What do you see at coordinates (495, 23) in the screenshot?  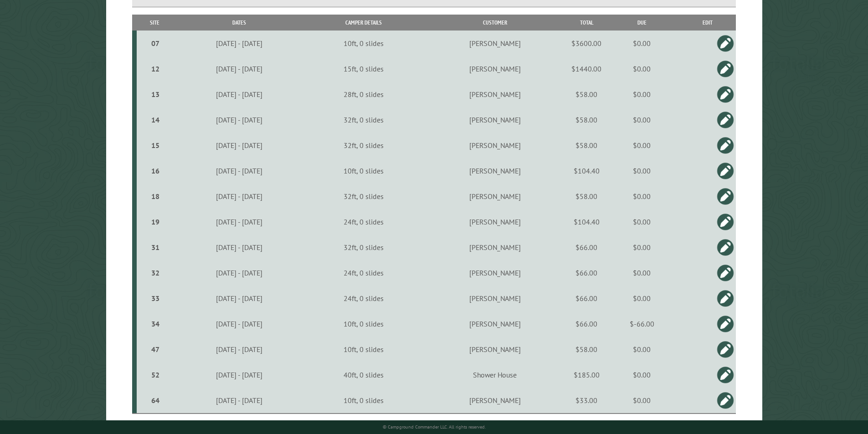 I see `th: Customer` at bounding box center [495, 23].